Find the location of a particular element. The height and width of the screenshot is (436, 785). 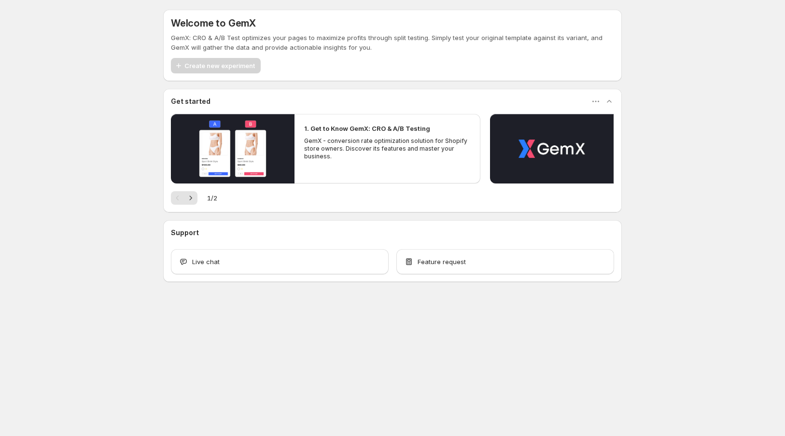

span: 1 / 2 is located at coordinates (212, 198).